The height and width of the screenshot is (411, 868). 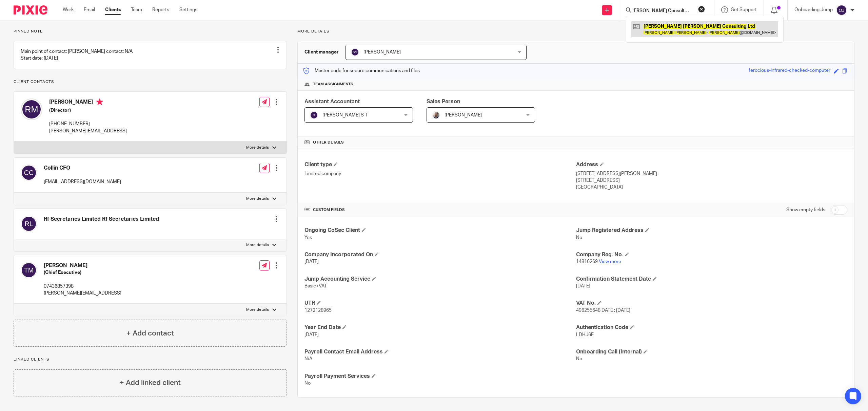 What do you see at coordinates (440, 327) in the screenshot?
I see `h4: Year End Date` at bounding box center [440, 327].